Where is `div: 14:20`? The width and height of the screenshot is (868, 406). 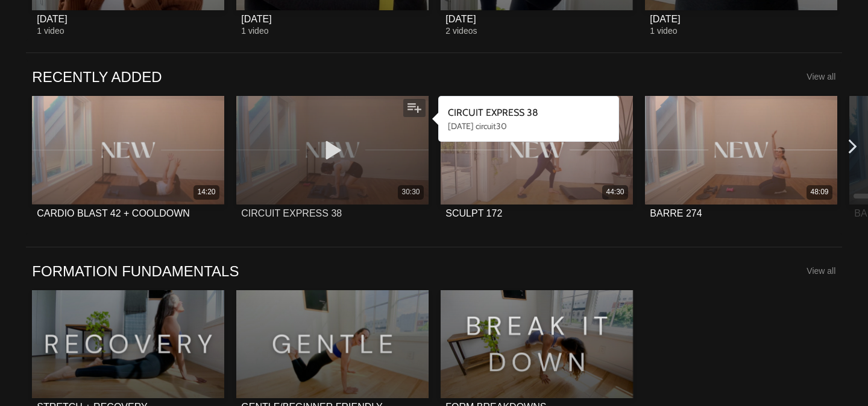 div: 14:20 is located at coordinates (207, 192).